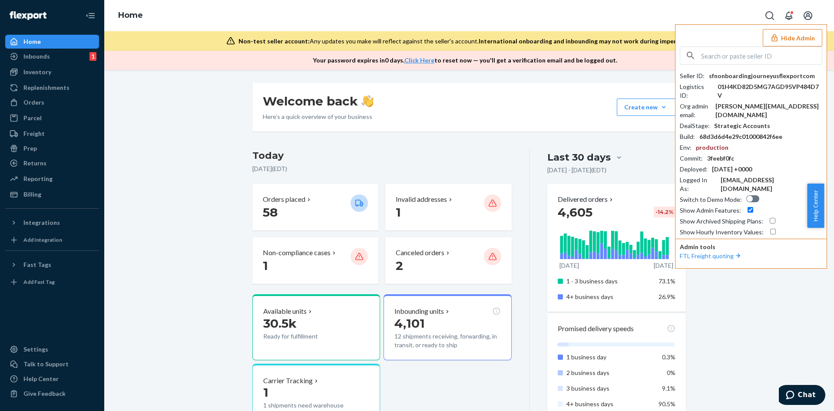 Image resolution: width=834 pixels, height=411 pixels. Describe the element at coordinates (420, 253) in the screenshot. I see `p: Canceled orders` at that location.